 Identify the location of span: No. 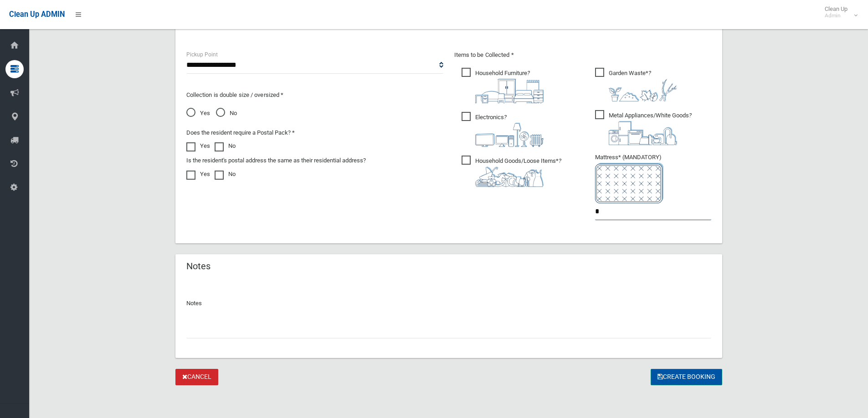
(226, 113).